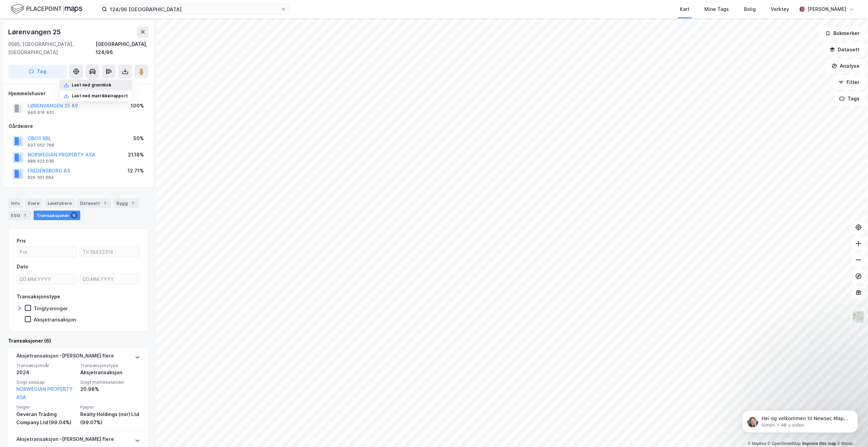  I want to click on div: Last ned grunnbok, so click(91, 85).